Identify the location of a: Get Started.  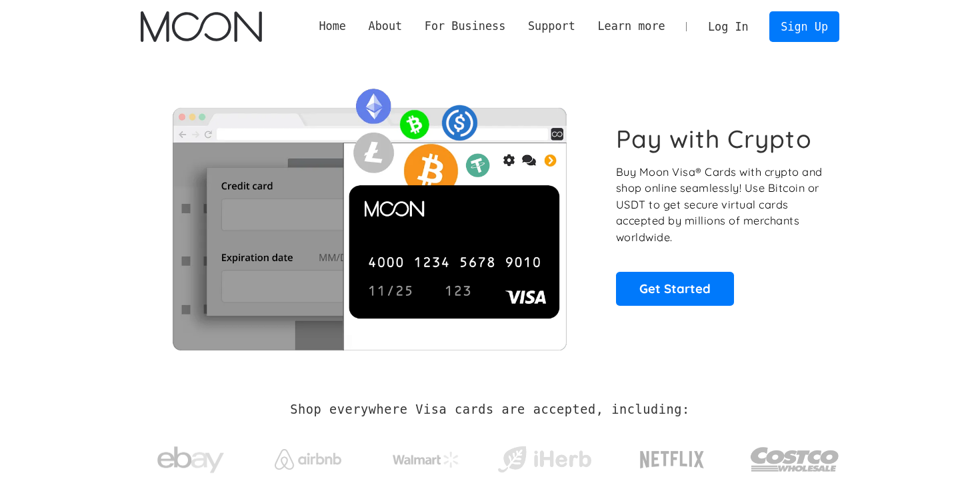
(675, 288).